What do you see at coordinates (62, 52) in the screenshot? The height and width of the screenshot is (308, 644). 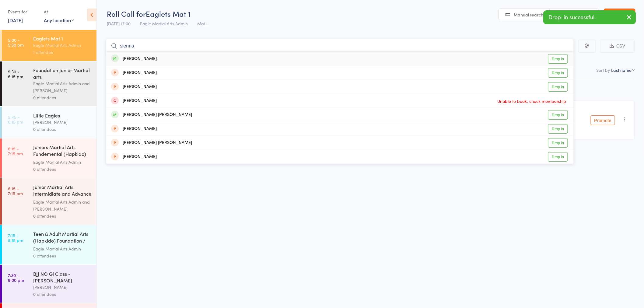 I see `div: 1 attendee` at bounding box center [62, 52].